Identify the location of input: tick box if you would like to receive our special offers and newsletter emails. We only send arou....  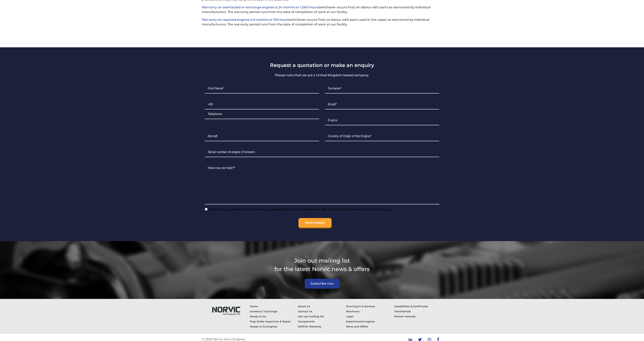
(206, 209).